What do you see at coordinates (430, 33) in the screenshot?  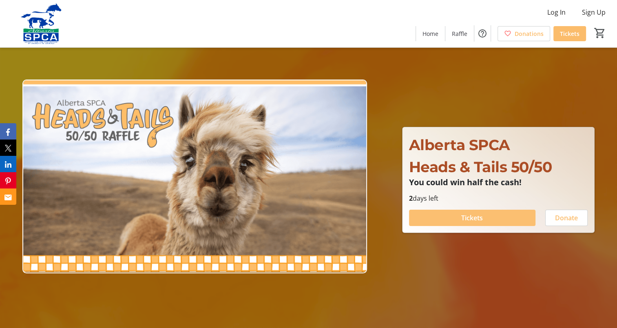 I see `a: Home` at bounding box center [430, 33].